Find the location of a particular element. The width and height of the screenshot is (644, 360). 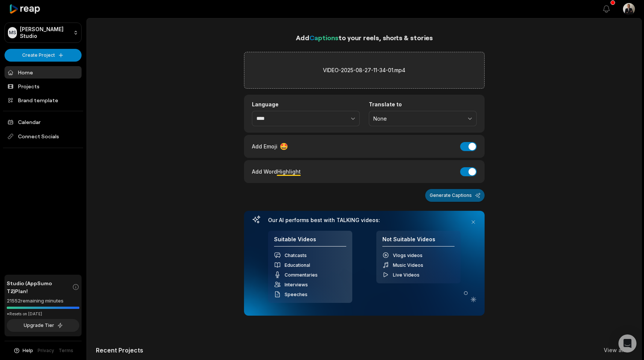

h4: Suitable Videos is located at coordinates (310, 241).